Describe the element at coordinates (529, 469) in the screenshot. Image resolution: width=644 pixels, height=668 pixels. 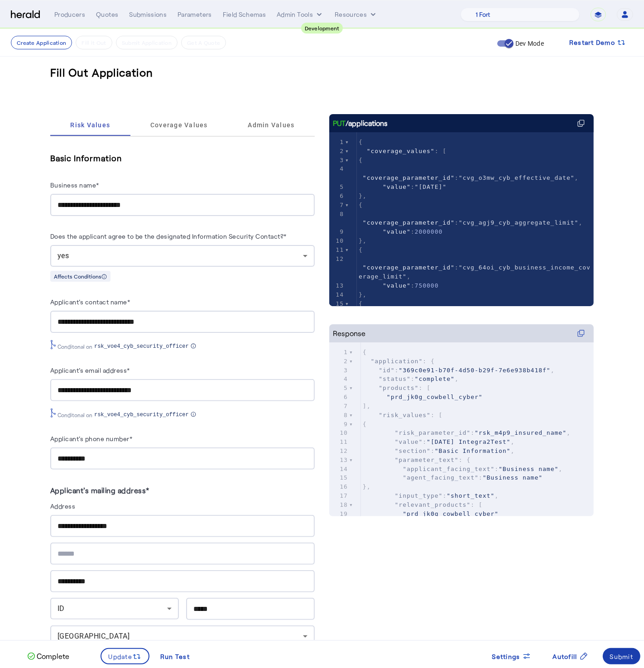
I see `span: "Business name"` at that location.